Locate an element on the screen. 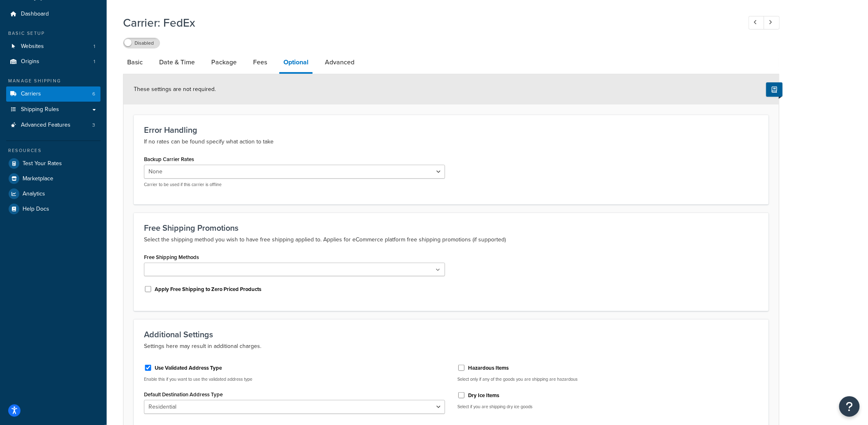 Image resolution: width=868 pixels, height=425 pixels. a: Date & Time is located at coordinates (177, 62).